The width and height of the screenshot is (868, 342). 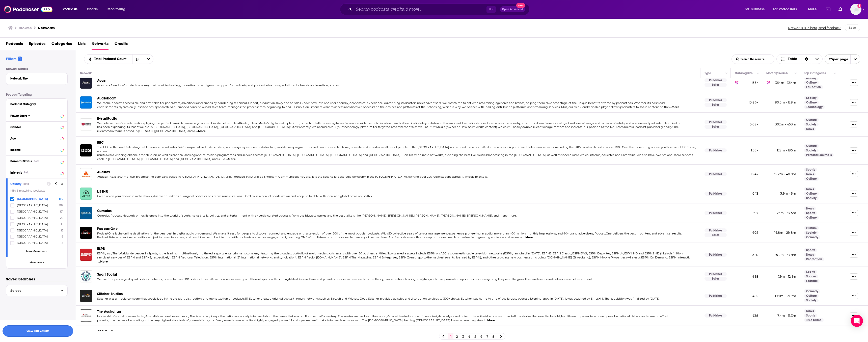 What do you see at coordinates (708, 73) in the screenshot?
I see `div: Type` at bounding box center [708, 73].